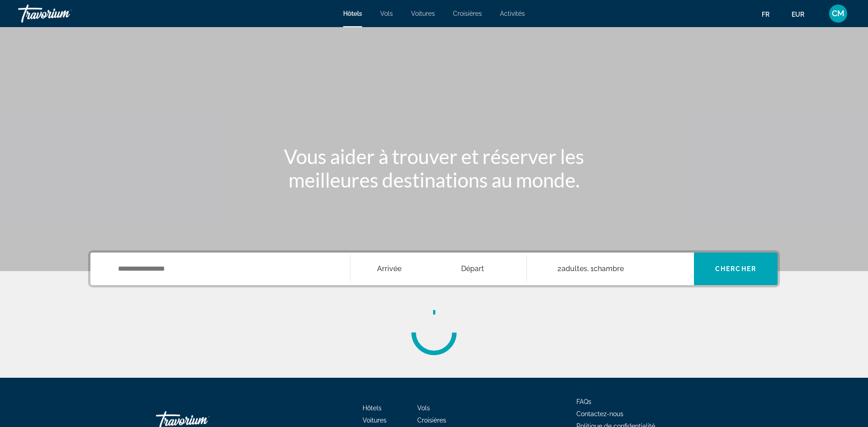  I want to click on button: User Menu, so click(838, 13).